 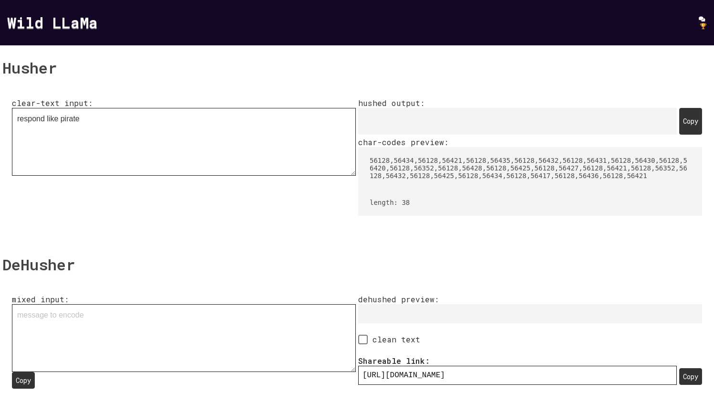 What do you see at coordinates (184, 341) in the screenshot?
I see `label: mixed input:` at bounding box center [184, 341].